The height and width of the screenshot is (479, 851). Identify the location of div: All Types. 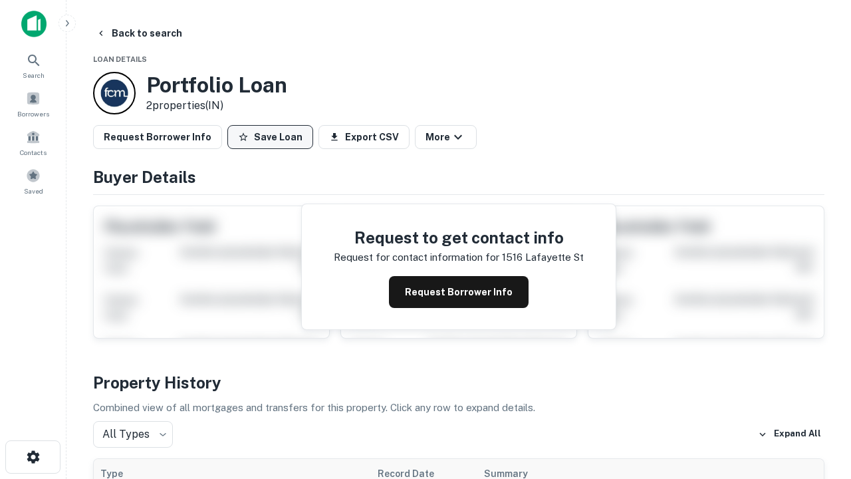
(133, 434).